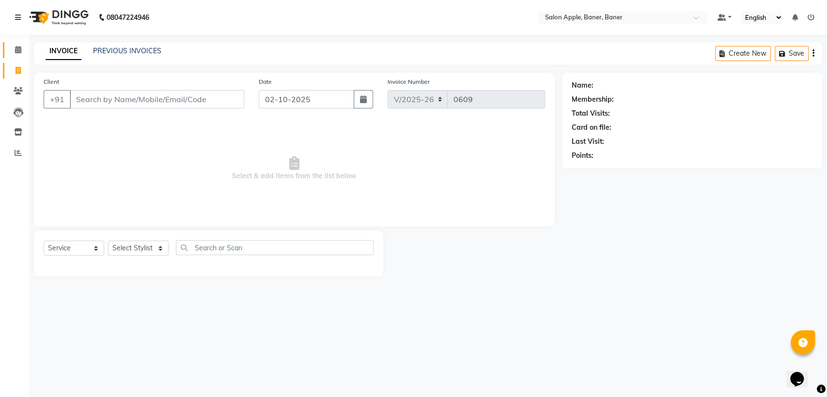  What do you see at coordinates (294, 169) in the screenshot?
I see `span: Select & add items from the list below` at bounding box center [294, 169].